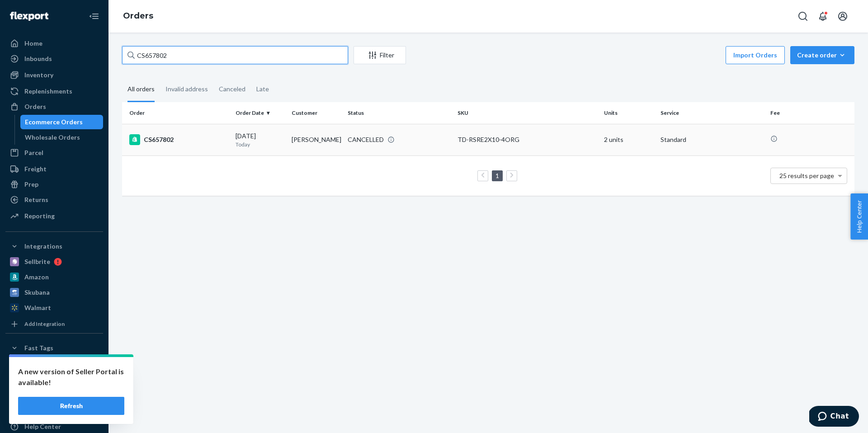  Describe the element at coordinates (37, 277) in the screenshot. I see `div: Amazon` at that location.